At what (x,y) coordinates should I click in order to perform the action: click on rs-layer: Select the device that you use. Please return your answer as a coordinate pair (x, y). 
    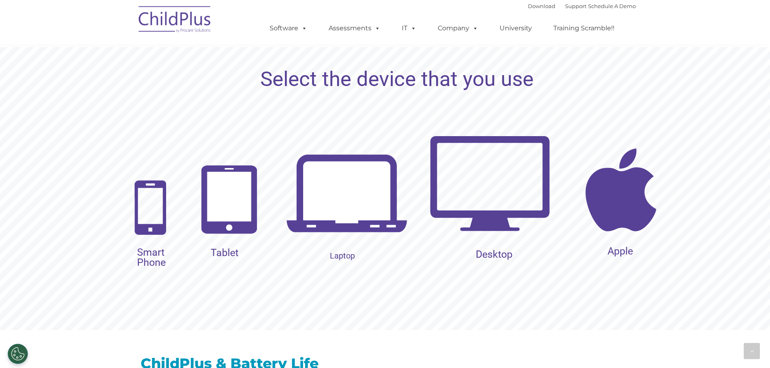
    Looking at the image, I should click on (397, 79).